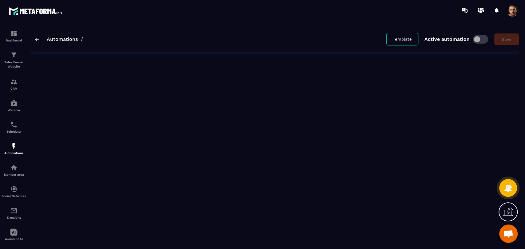  Describe the element at coordinates (14, 110) in the screenshot. I see `p: Webinar` at that location.